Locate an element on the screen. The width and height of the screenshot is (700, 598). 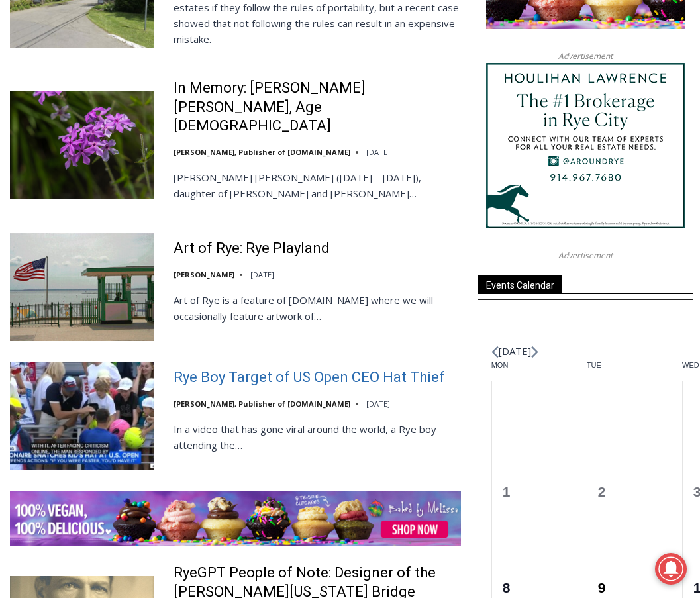
a: Rye Boy Target of US Open CEO Hat Thief is located at coordinates (309, 377).